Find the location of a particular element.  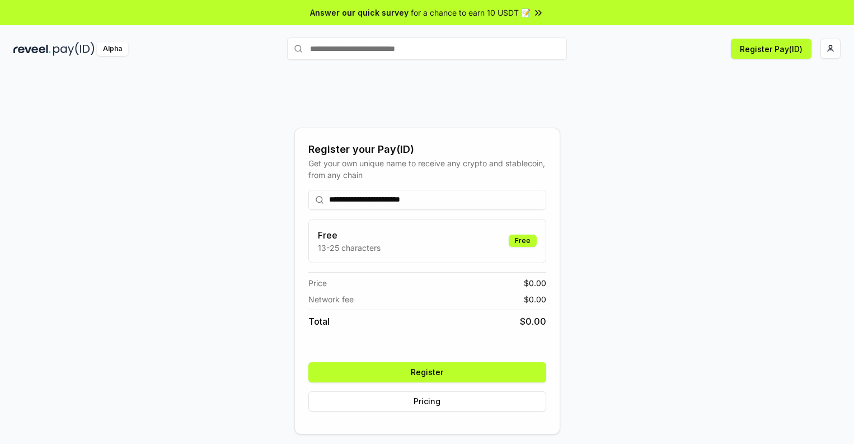

button: Register is located at coordinates (427, 372).